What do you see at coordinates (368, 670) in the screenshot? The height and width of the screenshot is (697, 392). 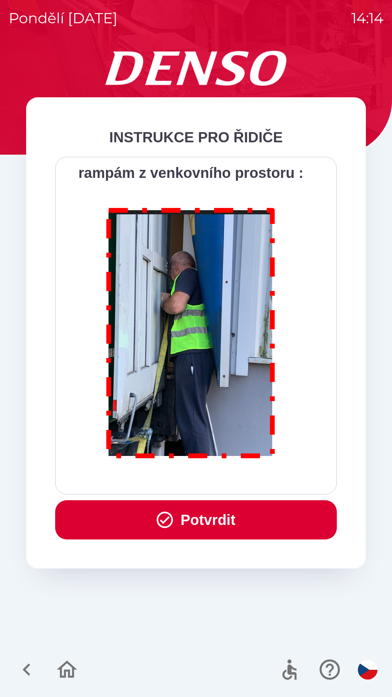 I see `img: cs flag` at bounding box center [368, 670].